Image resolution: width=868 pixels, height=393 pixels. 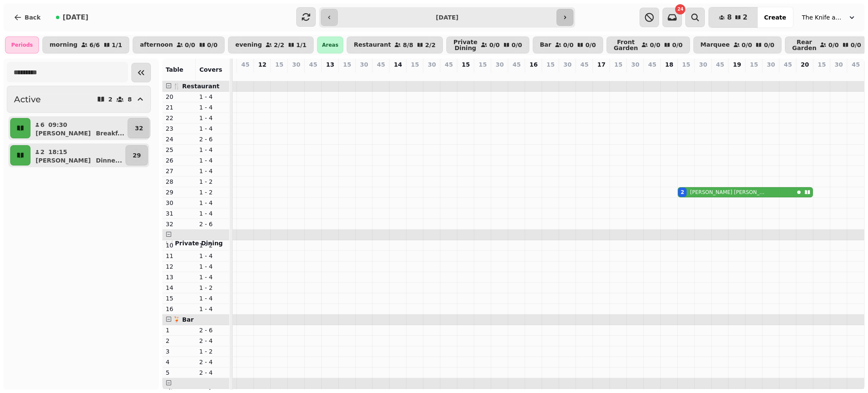 I want to click on p: Front Garden, so click(x=626, y=45).